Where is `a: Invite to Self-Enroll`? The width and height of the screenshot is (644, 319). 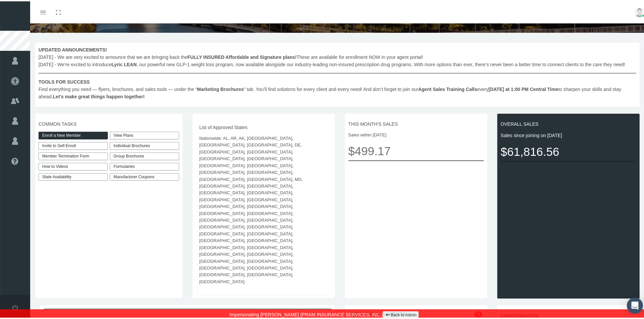
a: Invite to Self-Enroll is located at coordinates (73, 145).